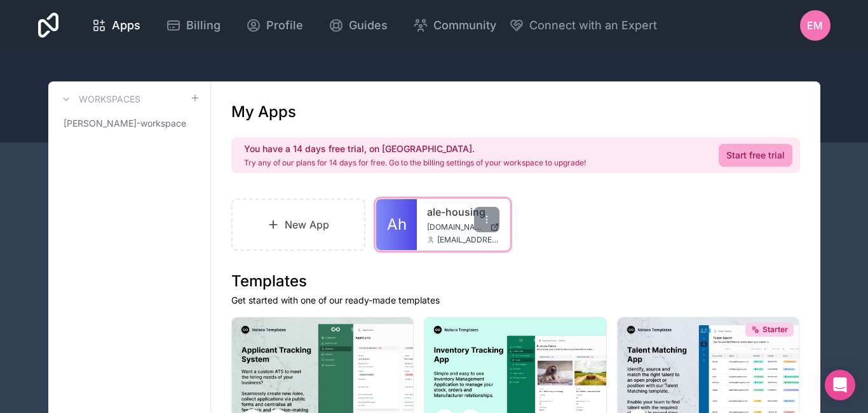 The width and height of the screenshot is (868, 413). Describe the element at coordinates (775, 329) in the screenshot. I see `span: Starter` at that location.